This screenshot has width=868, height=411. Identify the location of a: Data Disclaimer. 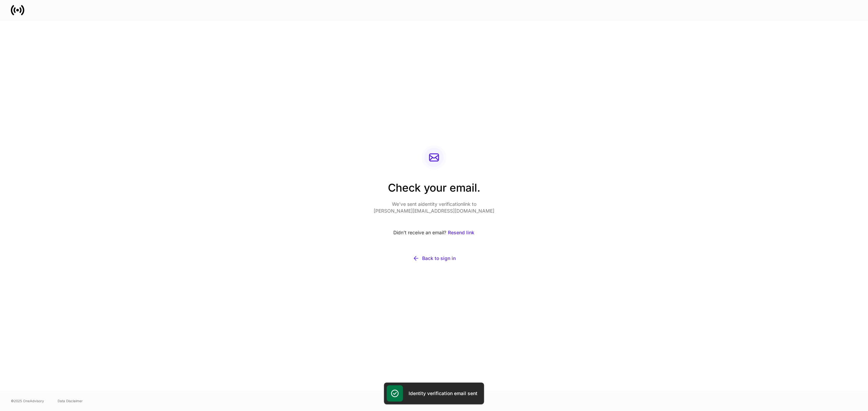
(70, 401).